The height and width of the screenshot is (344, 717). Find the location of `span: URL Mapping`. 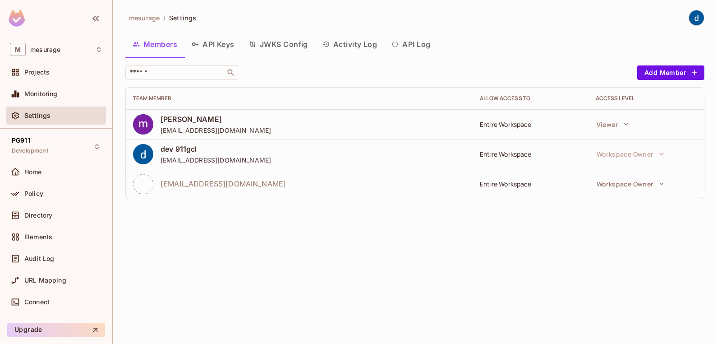

span: URL Mapping is located at coordinates (45, 280).